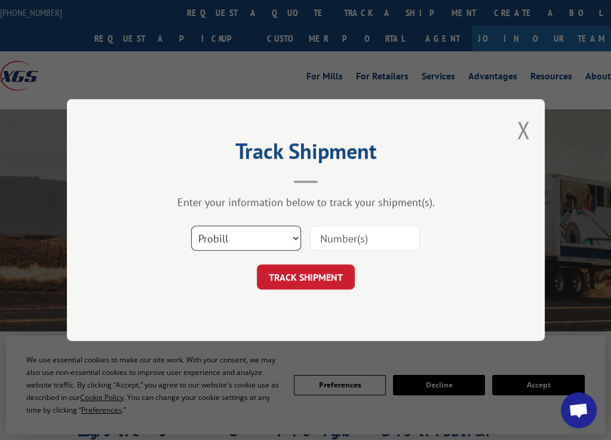  Describe the element at coordinates (306, 202) in the screenshot. I see `div: Enter your information below to track your shipment(s).` at that location.